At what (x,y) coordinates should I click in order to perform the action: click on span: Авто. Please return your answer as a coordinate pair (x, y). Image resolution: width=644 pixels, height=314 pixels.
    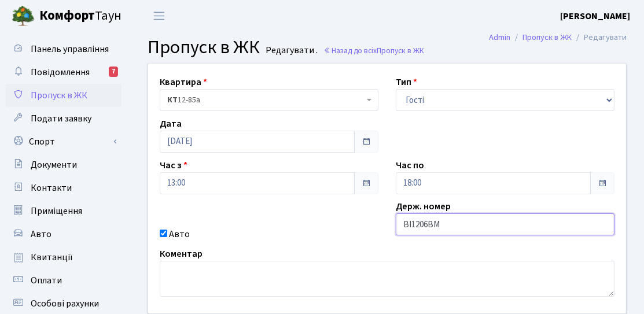
    Looking at the image, I should click on (41, 234).